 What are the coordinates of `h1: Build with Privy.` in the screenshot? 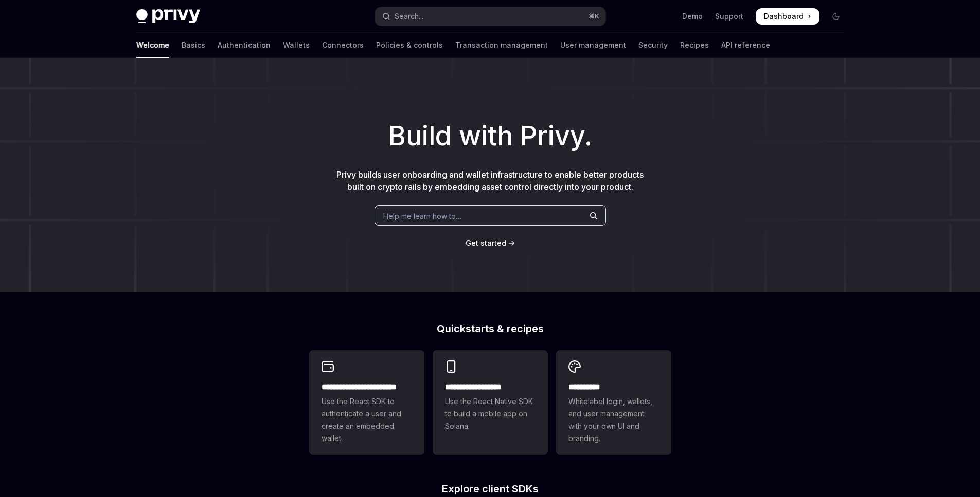 It's located at (489, 136).